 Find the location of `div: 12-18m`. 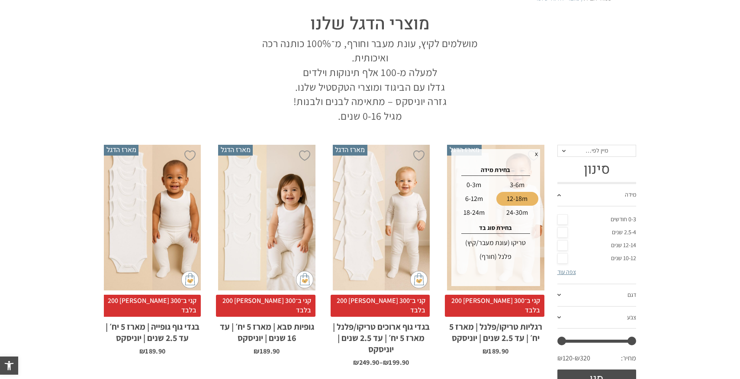

div: 12-18m is located at coordinates (517, 199).